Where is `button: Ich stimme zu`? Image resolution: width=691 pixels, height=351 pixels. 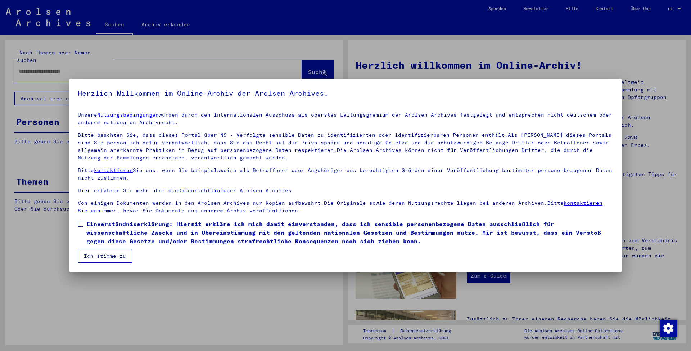
button: Ich stimme zu is located at coordinates (105, 256).